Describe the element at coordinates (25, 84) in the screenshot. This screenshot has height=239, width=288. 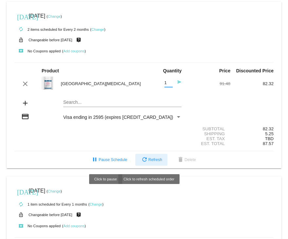
I see `mat-icon: clear` at that location.